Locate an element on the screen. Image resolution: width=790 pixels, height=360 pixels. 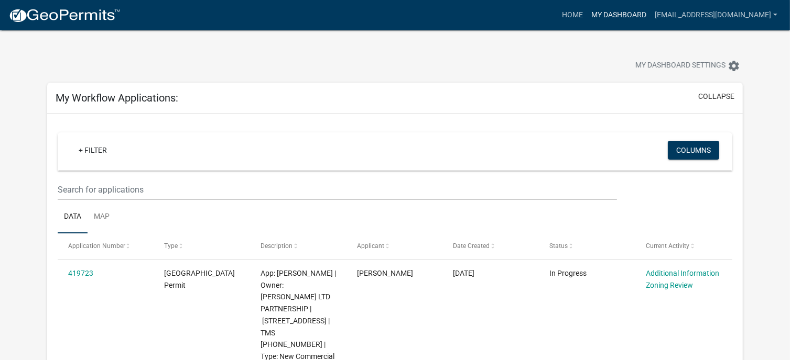
a: + Filter is located at coordinates (93, 150).